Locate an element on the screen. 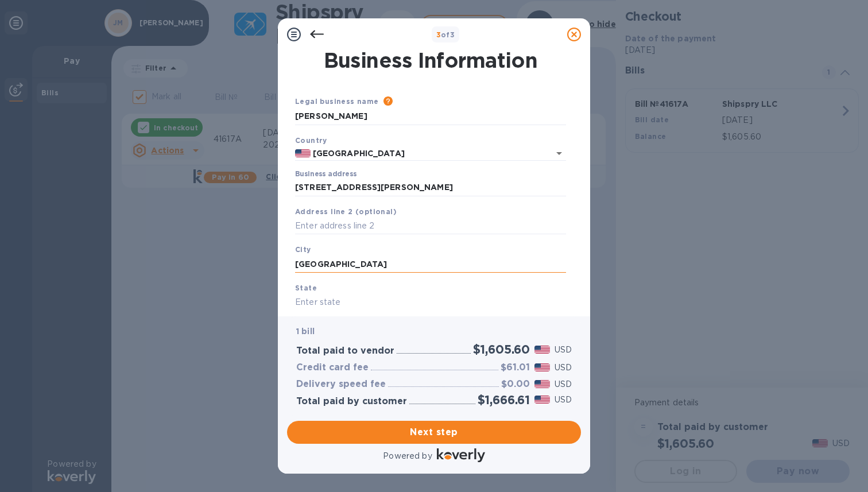 This screenshot has width=868, height=492. h1: Business Information is located at coordinates (430, 60).